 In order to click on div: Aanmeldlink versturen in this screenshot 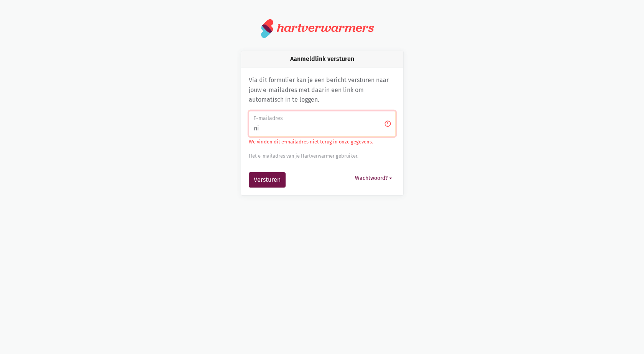, I will do `click(322, 59)`.